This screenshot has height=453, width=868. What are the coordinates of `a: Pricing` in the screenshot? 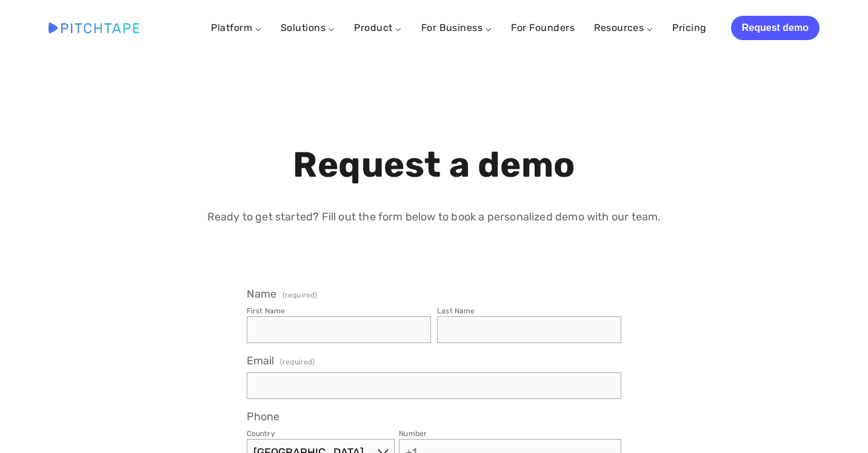 It's located at (690, 28).